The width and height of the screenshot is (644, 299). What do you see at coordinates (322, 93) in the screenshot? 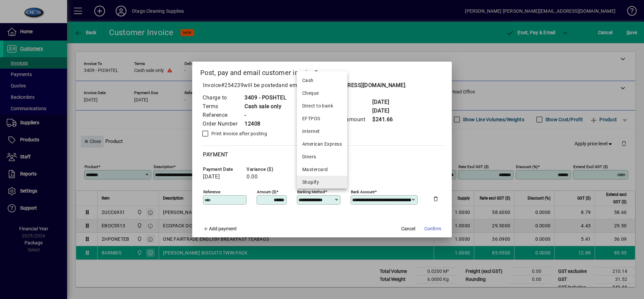
I see `mat-option: Cheque` at bounding box center [322, 93].